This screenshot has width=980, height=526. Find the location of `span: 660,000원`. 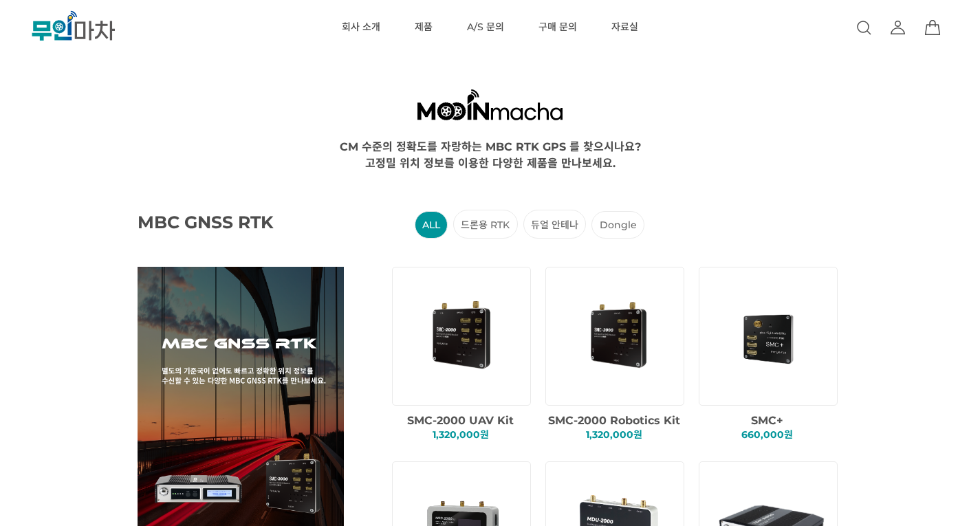

span: 660,000원 is located at coordinates (767, 435).